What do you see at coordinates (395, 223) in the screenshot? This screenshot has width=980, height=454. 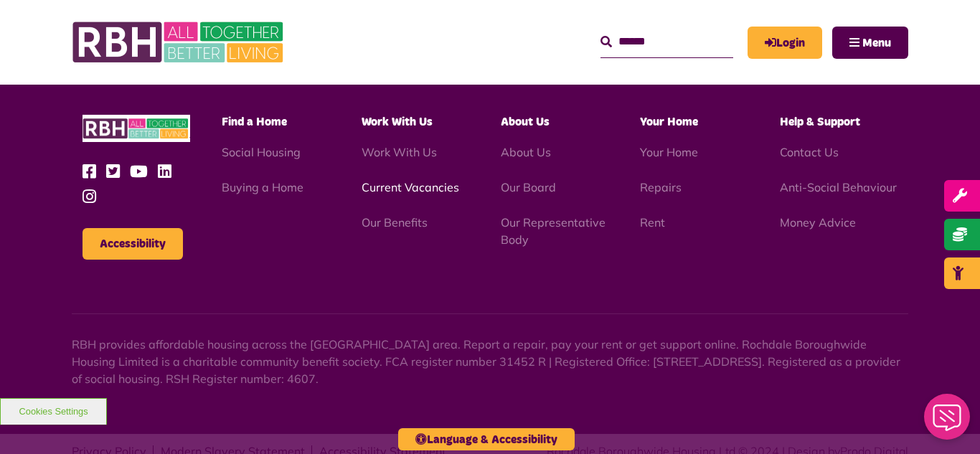 I see `a: Our Benefits` at bounding box center [395, 223].